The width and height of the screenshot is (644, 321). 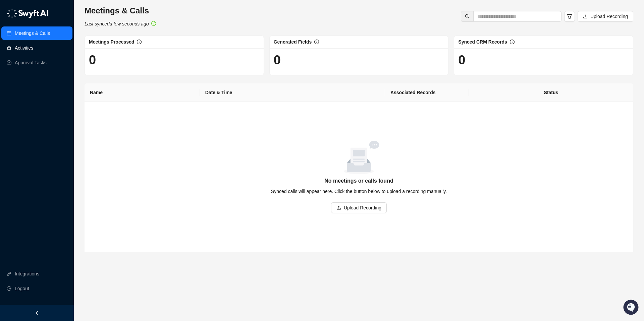 What do you see at coordinates (112, 42) in the screenshot?
I see `span: Meetings Processed` at bounding box center [112, 42].